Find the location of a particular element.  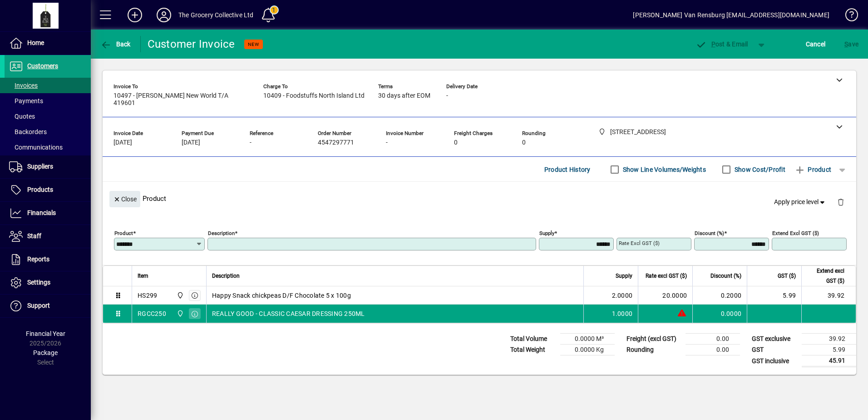

span: P is located at coordinates (713, 44).